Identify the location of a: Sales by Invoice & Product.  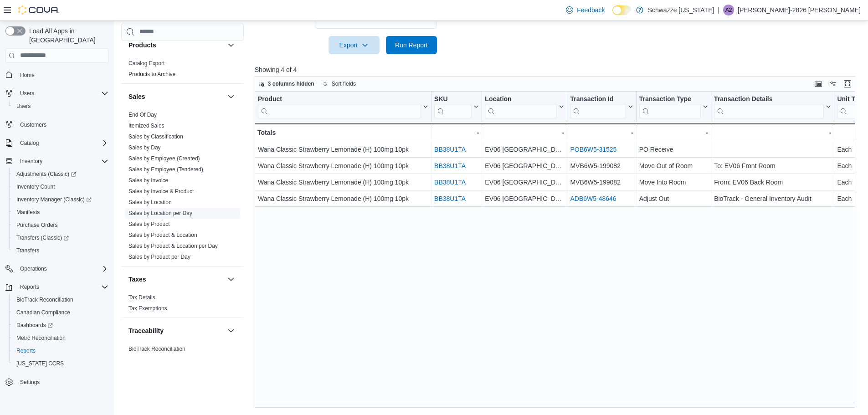
(161, 191).